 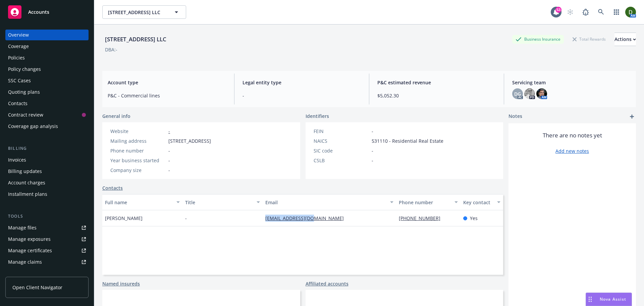 I want to click on a: add, so click(x=633, y=116).